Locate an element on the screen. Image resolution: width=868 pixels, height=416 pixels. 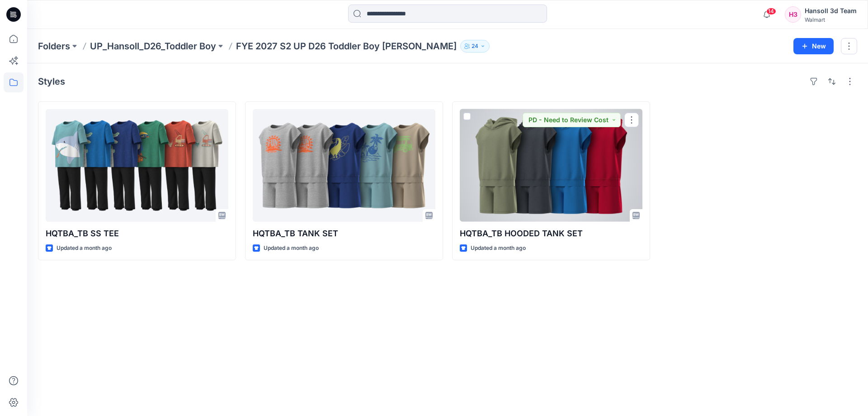
a: Folders is located at coordinates (54, 46).